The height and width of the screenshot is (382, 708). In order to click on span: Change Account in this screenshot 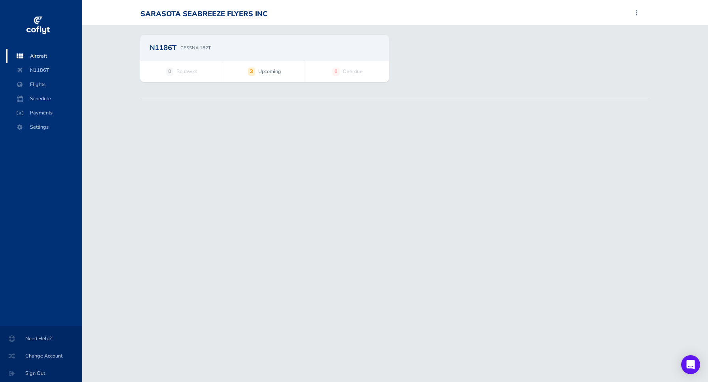, I will do `click(41, 356)`.